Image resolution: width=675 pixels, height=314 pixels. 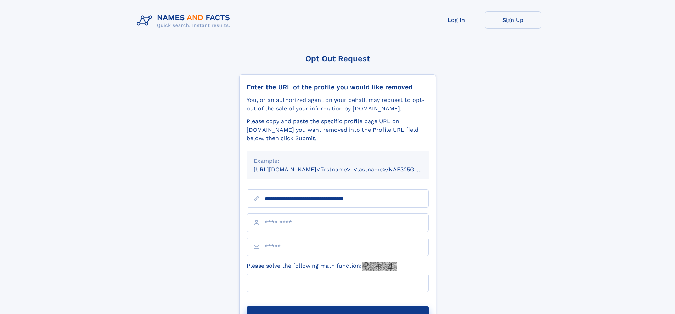 What do you see at coordinates (185, 21) in the screenshot?
I see `img: Logo Names and Facts` at bounding box center [185, 21].